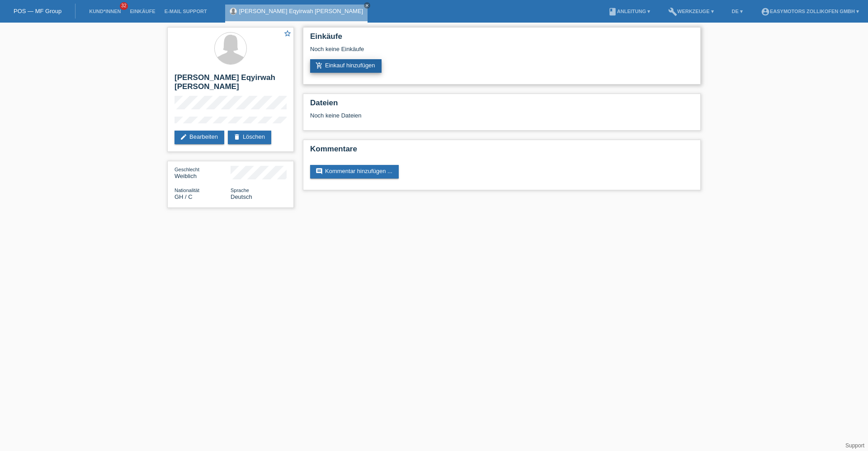  I want to click on i: account_circle, so click(765, 12).